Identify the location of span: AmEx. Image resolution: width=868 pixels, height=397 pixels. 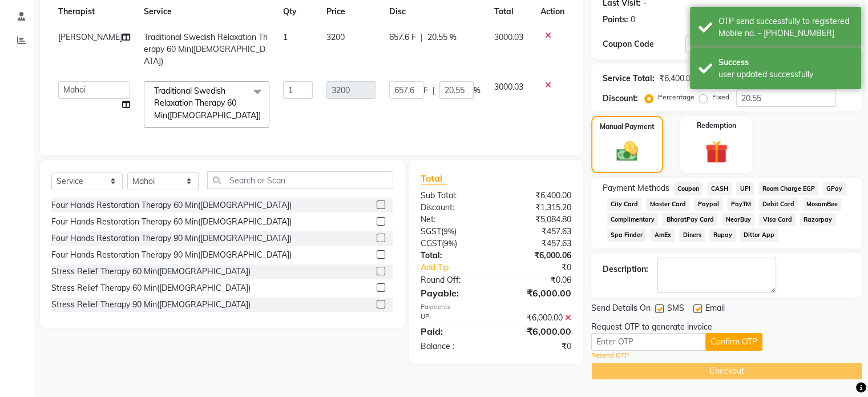
(663, 235).